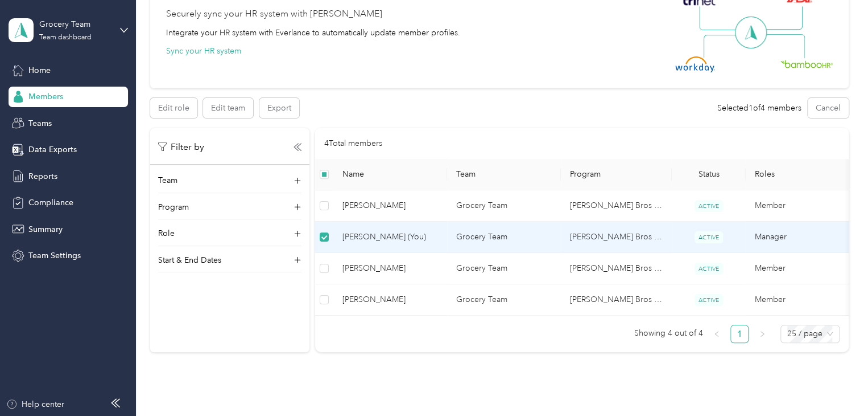 The height and width of the screenshot is (416, 868). Describe the element at coordinates (391, 237) in the screenshot. I see `td: Rich Hollingshead (You)` at that location.